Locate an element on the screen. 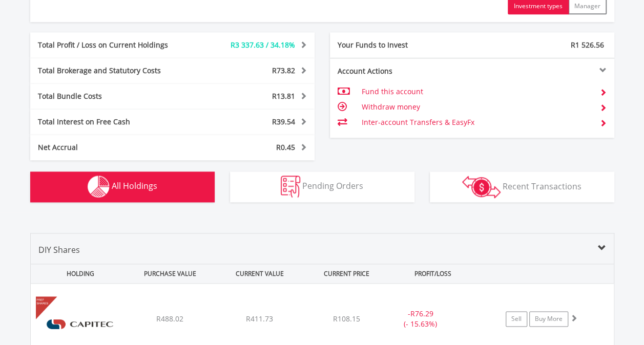 The width and height of the screenshot is (644, 345). span: R1 526.56 is located at coordinates (587, 45).